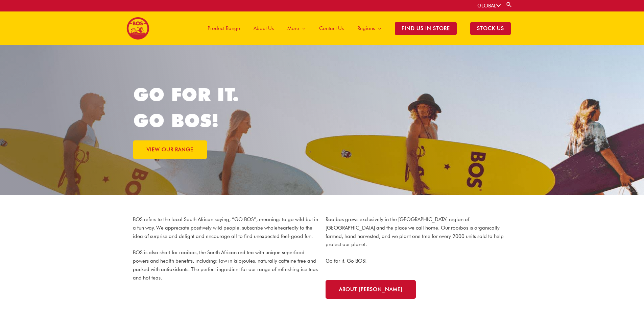 This screenshot has width=644, height=319. Describe the element at coordinates (226, 228) in the screenshot. I see `p: BOS refers to the local South African saying, “GO BOS”, meaning: to go wild but in a fun way. We ...` at that location.